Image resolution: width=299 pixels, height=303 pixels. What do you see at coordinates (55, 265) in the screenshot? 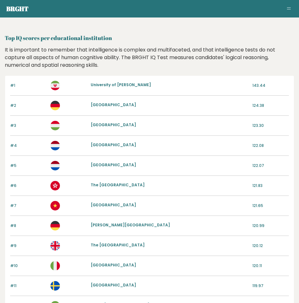
I see `img: it.svg` at bounding box center [55, 265].